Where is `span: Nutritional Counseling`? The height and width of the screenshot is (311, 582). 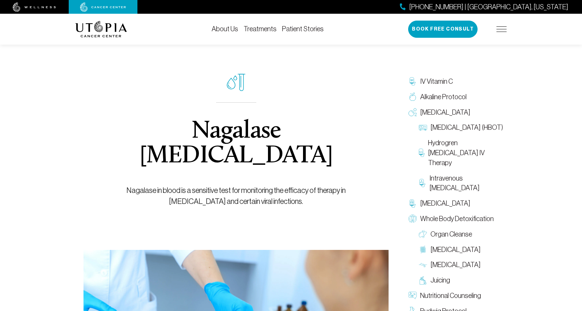 span: Nutritional Counseling is located at coordinates (450, 296).